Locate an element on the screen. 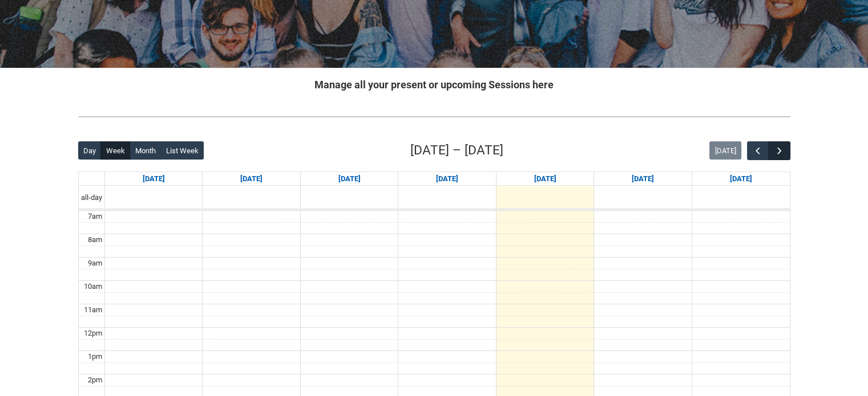  div: 12pm is located at coordinates (93, 333).